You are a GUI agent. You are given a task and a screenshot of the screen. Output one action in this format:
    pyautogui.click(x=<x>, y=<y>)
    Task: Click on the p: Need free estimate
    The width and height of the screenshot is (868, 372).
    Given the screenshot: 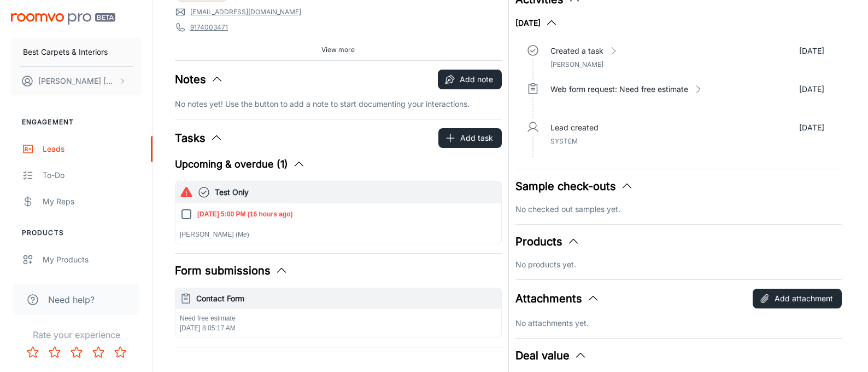 What is the action you would take?
    pyautogui.click(x=338, y=318)
    